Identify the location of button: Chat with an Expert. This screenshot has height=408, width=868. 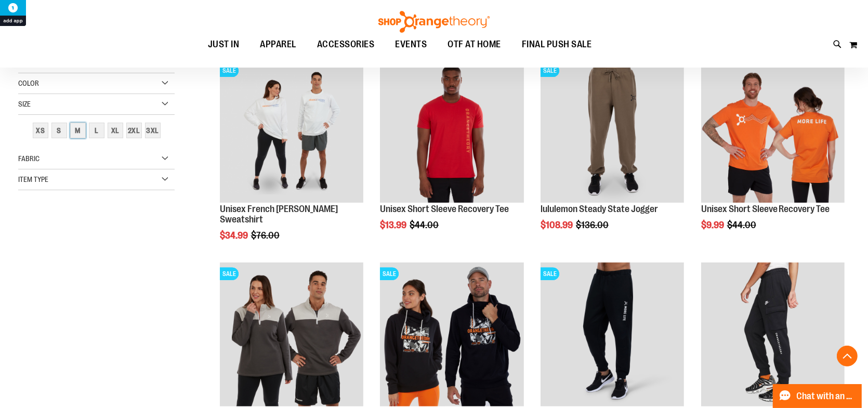
(818, 396).